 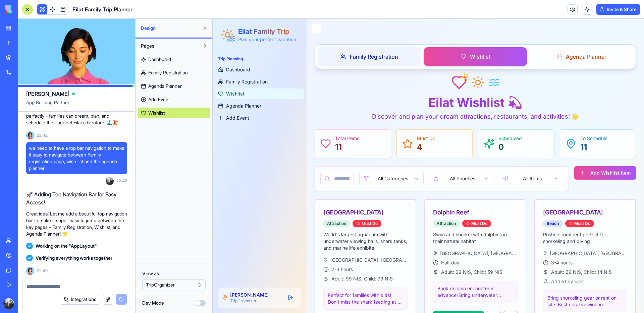 What do you see at coordinates (170, 28) in the screenshot?
I see `span: Design` at bounding box center [170, 28].